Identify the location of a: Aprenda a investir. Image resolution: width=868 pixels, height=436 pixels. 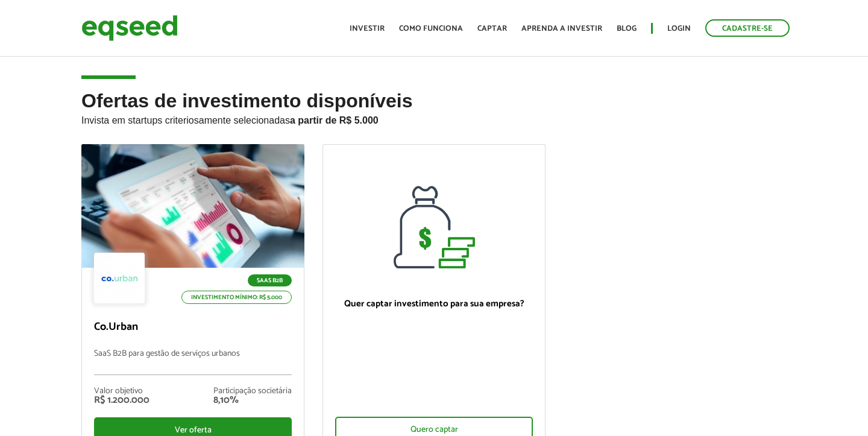
(562, 28).